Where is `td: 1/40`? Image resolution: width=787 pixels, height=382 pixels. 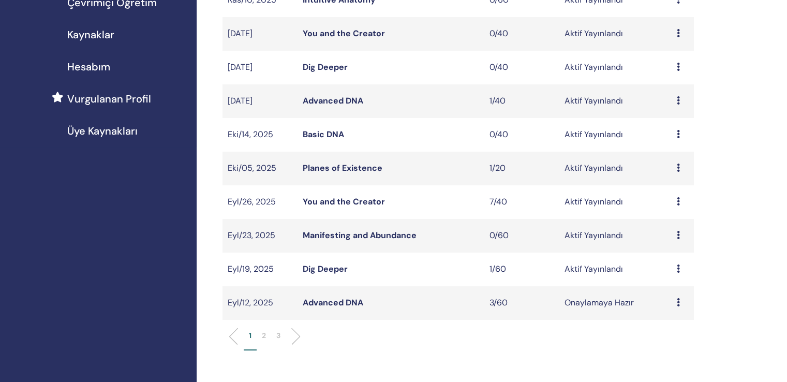 td: 1/40 is located at coordinates (522, 101).